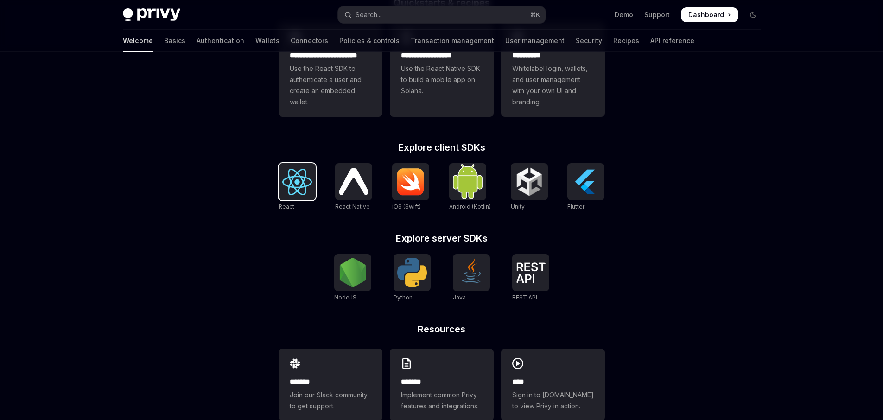 Image resolution: width=883 pixels, height=420 pixels. What do you see at coordinates (412, 273) in the screenshot?
I see `img: Python` at bounding box center [412, 273].